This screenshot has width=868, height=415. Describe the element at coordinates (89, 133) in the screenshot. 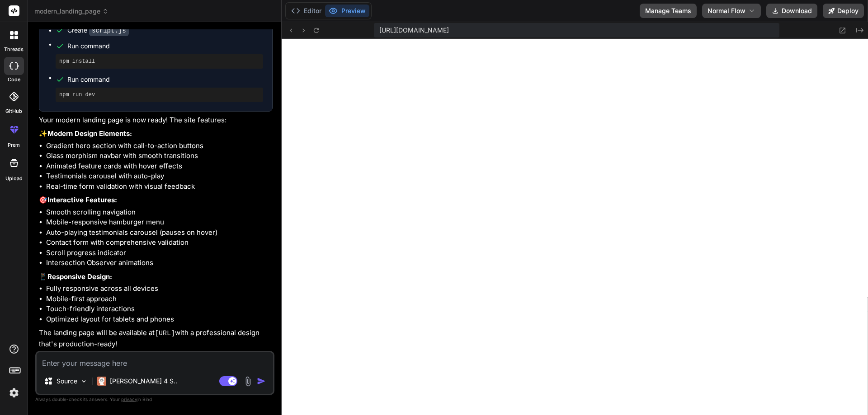

I see `strong: Modern Design Elements:` at that location.